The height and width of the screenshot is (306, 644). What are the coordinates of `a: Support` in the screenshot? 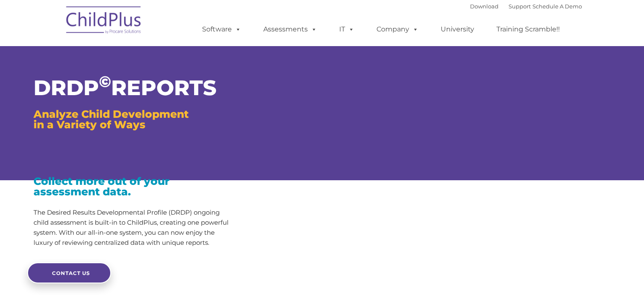 It's located at (520, 6).